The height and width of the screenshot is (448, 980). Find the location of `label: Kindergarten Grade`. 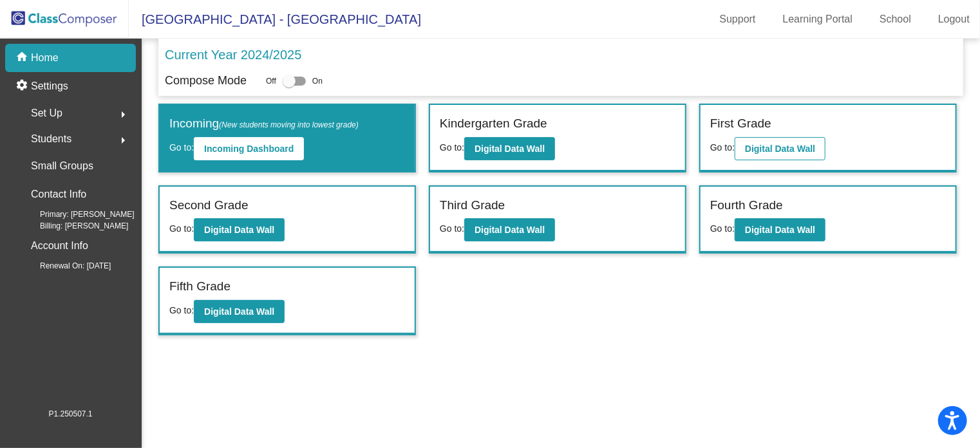

label: Kindergarten Grade is located at coordinates (493, 123).